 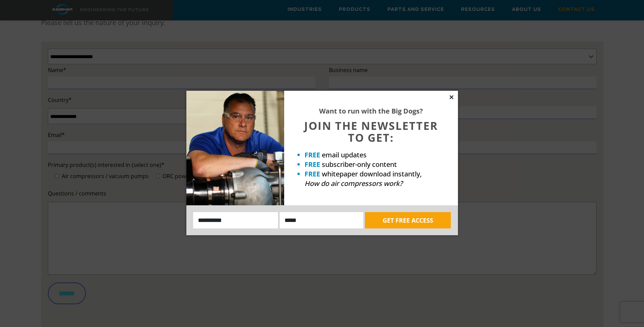 I want to click on button: Close, so click(x=451, y=97).